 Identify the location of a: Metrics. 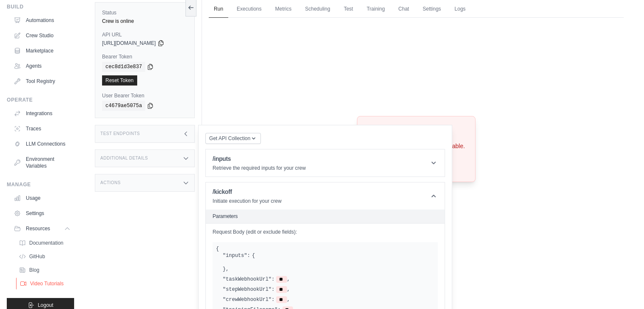
(283, 9).